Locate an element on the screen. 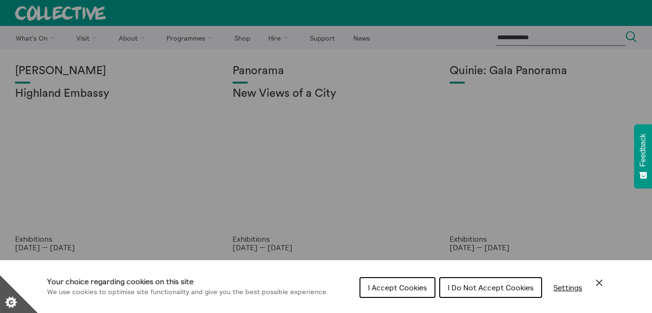 The image size is (652, 313). span: I Do Not Accept Cookies is located at coordinates (490, 287).